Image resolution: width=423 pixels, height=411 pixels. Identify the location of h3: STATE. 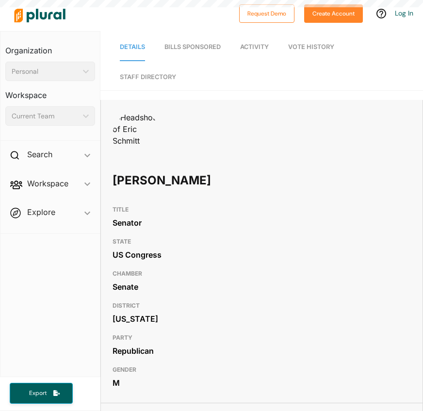
(261, 241).